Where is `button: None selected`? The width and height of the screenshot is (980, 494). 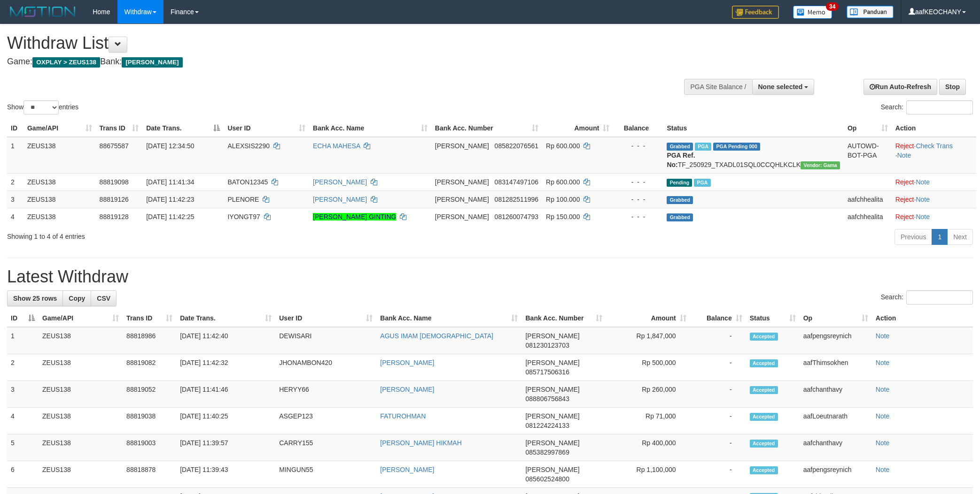
button: None selected is located at coordinates (783, 87).